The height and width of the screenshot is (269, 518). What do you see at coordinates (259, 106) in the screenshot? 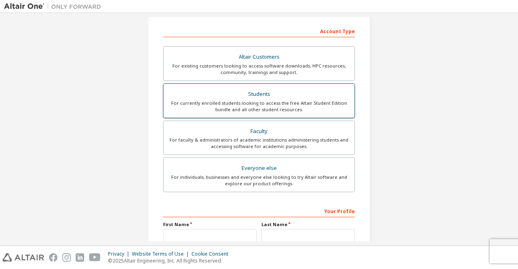
I see `div: For currently enrolled students looking to access the free Altair Student Edition bundle and all ...` at bounding box center [259, 106].